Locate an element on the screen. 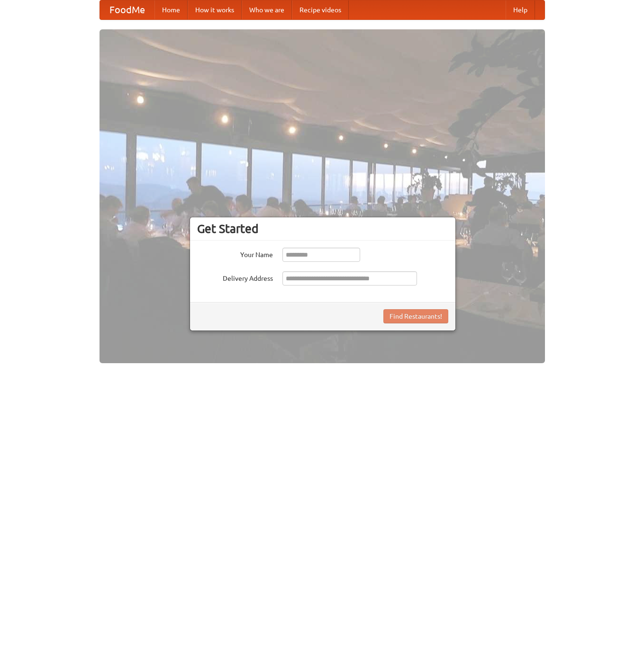 The height and width of the screenshot is (670, 644). button: Find Restaurants! is located at coordinates (415, 316).